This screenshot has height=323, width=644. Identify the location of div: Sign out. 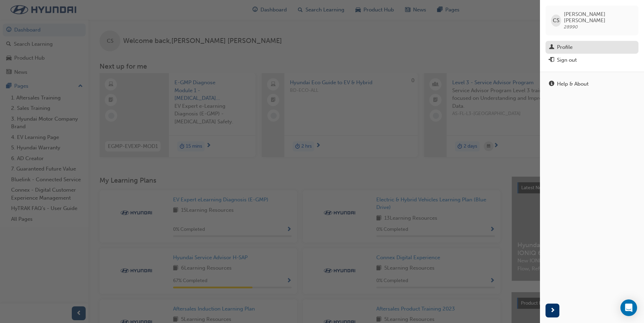
(567, 60).